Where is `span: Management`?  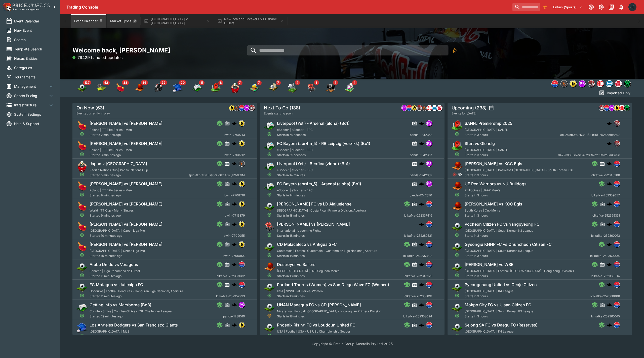 span: Management is located at coordinates (31, 86).